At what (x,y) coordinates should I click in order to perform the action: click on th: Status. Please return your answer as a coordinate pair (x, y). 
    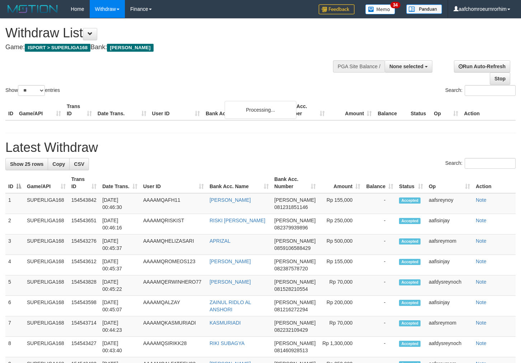
    Looking at the image, I should click on (419, 110).